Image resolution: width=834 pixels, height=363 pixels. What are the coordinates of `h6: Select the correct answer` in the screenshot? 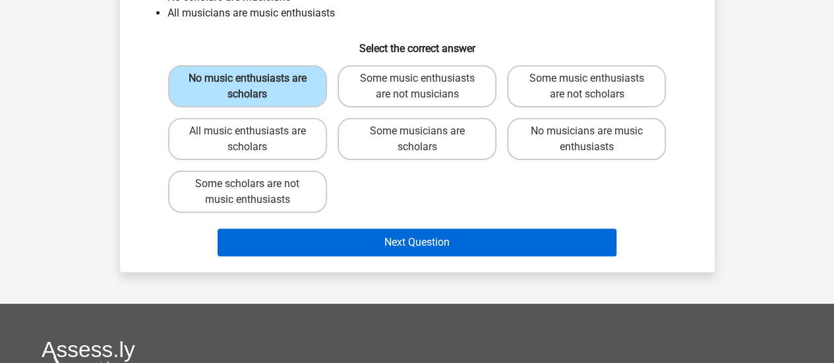 It's located at (417, 43).